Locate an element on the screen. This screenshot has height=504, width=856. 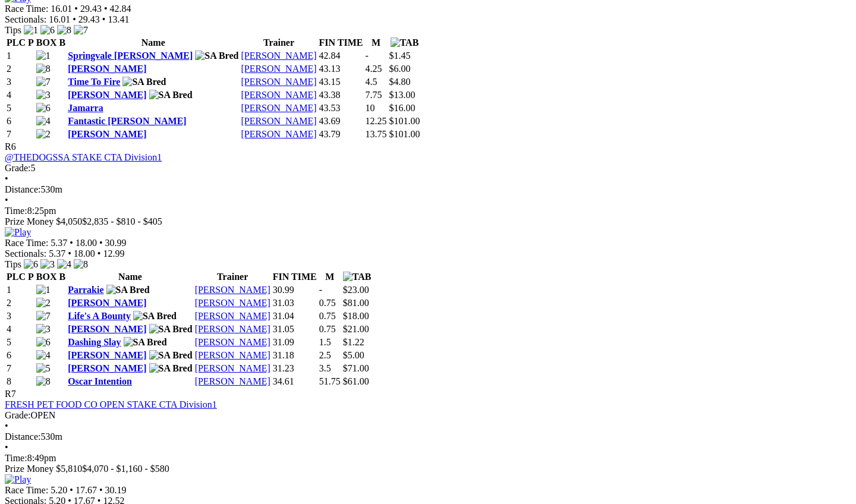
span: 5.20 is located at coordinates (59, 490).